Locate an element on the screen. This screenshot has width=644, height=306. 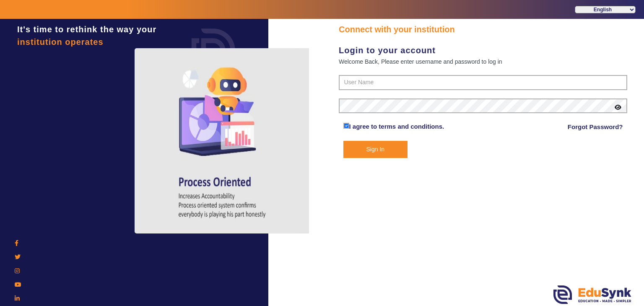
div: Welcome Back, Please enter username and password to log in is located at coordinates (483, 61).